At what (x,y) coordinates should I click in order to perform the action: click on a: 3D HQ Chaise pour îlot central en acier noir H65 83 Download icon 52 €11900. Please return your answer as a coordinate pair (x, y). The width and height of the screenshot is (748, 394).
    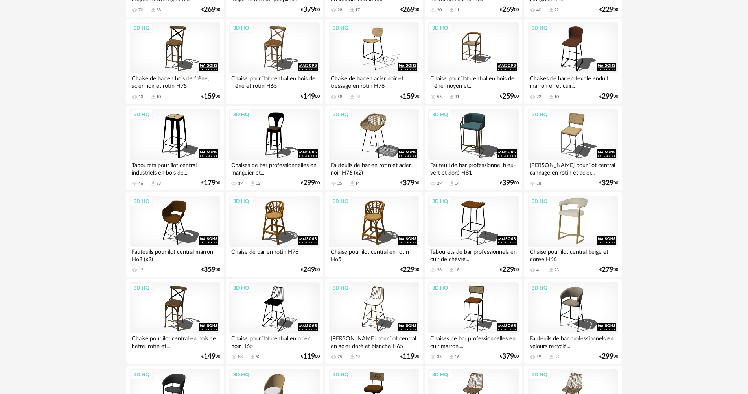
    Looking at the image, I should click on (275, 321).